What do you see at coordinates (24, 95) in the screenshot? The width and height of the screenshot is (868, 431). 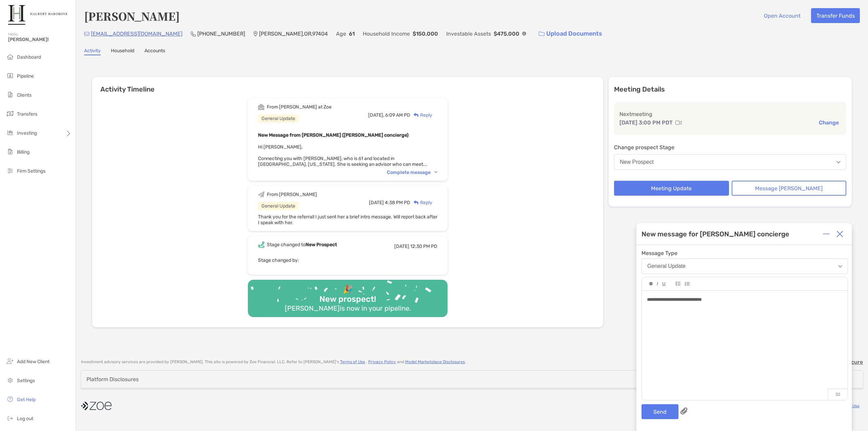 I see `span: Clients` at bounding box center [24, 95].